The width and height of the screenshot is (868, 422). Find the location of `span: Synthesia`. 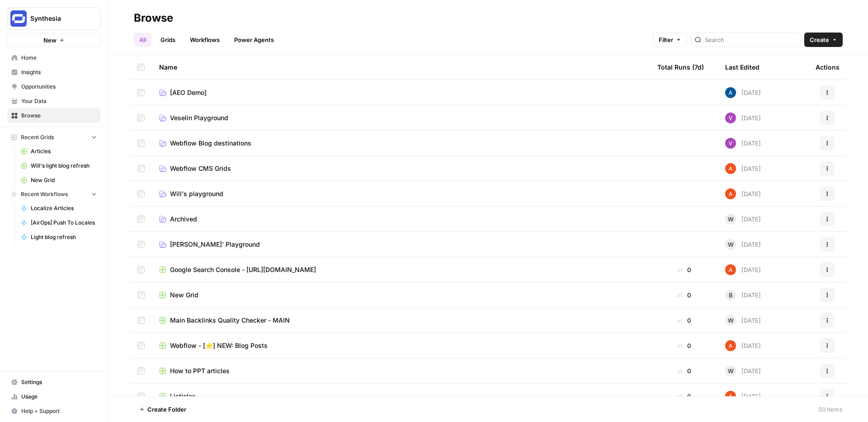

span: Synthesia is located at coordinates (57, 19).